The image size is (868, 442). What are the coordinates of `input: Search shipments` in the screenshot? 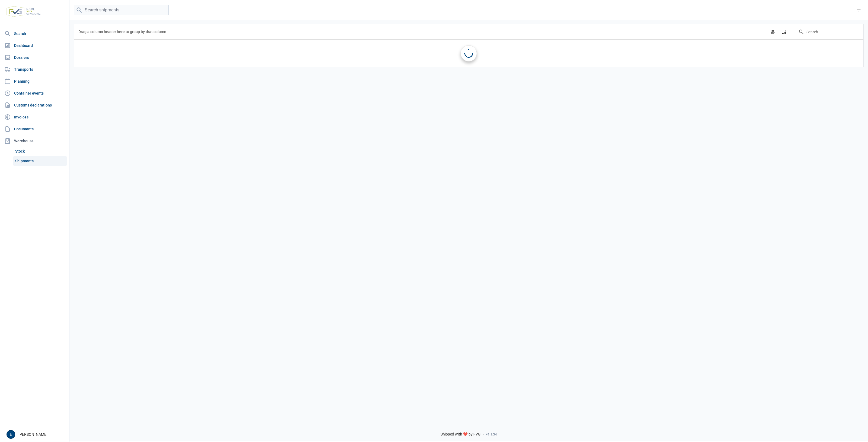 It's located at (121, 10).